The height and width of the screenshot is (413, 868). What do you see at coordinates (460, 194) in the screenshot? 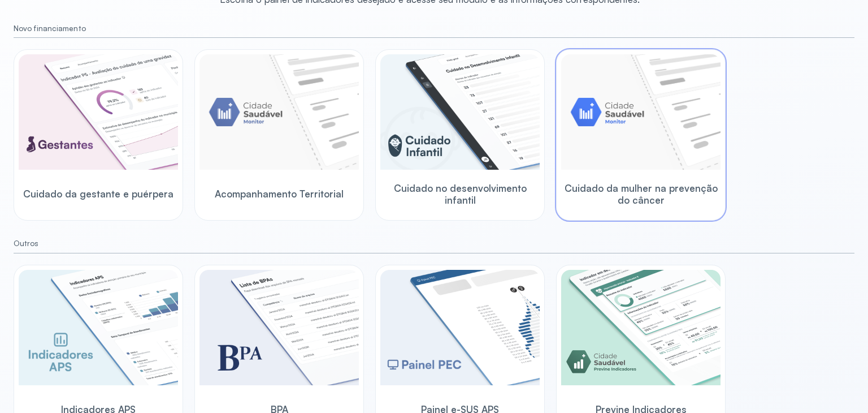
I see `span: Cuidado no desenvolvimento infantil` at bounding box center [460, 194].